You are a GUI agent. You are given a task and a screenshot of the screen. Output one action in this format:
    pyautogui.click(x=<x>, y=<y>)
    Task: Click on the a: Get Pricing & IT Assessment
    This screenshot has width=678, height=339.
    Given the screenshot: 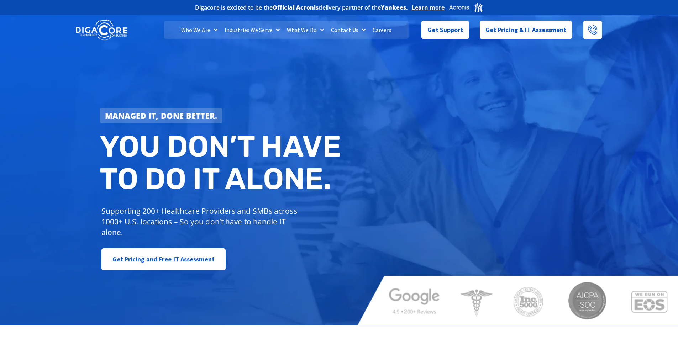 What is the action you would take?
    pyautogui.click(x=526, y=30)
    